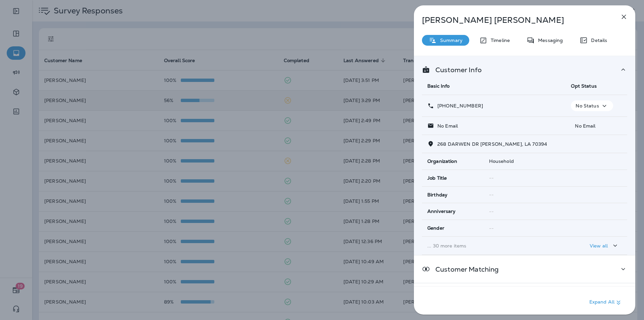 The width and height of the screenshot is (644, 320). What do you see at coordinates (499, 40) in the screenshot?
I see `p: Timeline` at bounding box center [499, 40].